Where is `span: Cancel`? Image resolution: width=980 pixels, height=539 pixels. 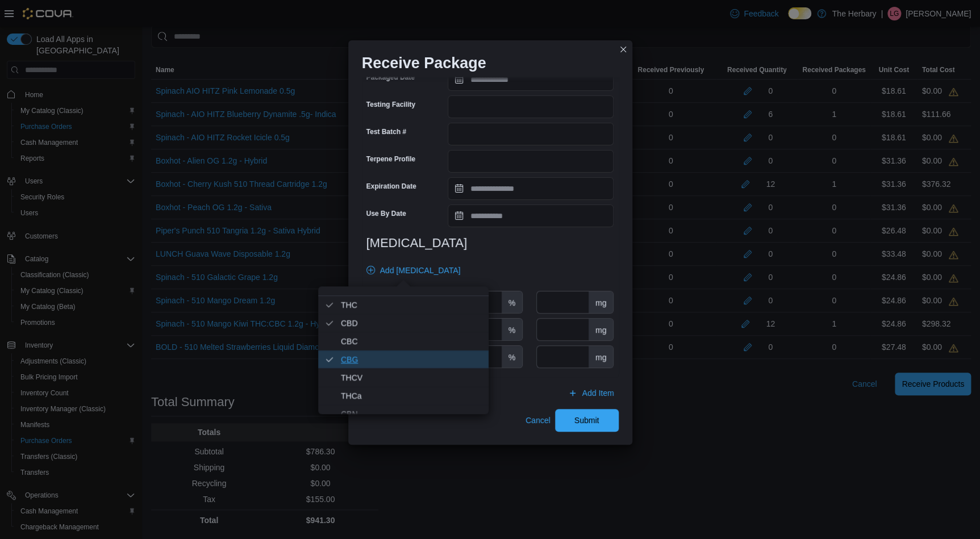 span: Cancel is located at coordinates (538, 420).